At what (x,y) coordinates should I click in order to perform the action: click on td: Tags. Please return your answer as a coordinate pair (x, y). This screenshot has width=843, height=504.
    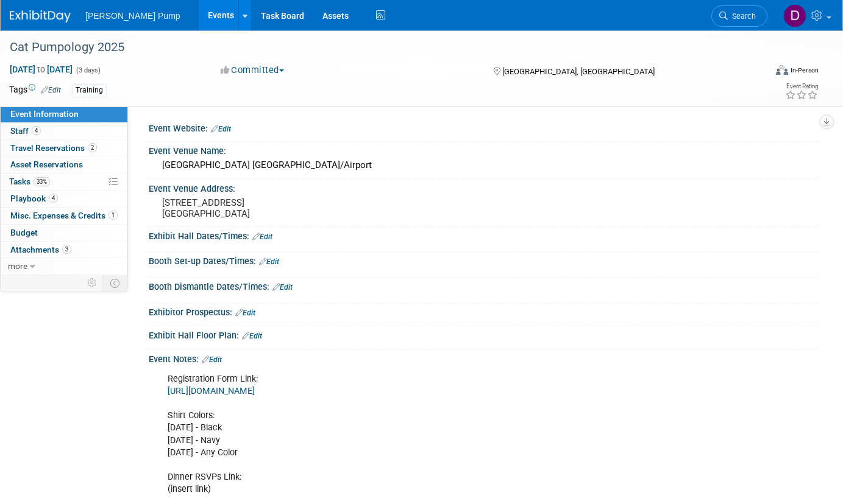
    Looking at the image, I should click on (35, 90).